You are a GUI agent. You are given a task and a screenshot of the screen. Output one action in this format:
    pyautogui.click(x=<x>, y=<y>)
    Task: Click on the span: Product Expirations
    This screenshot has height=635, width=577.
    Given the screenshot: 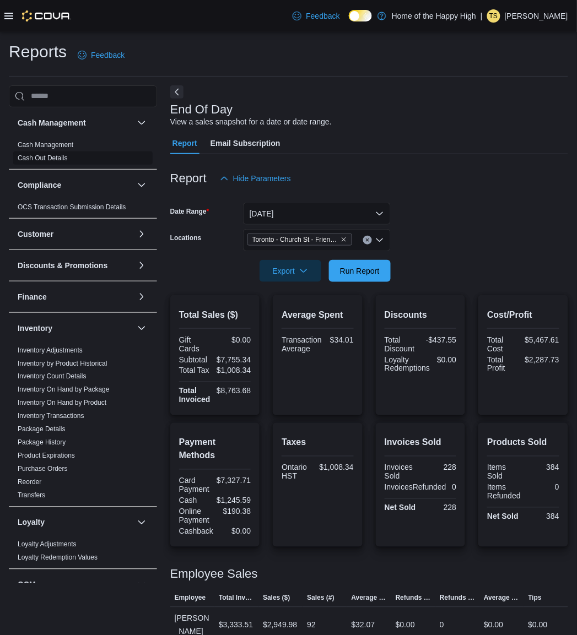 What is the action you would take?
    pyautogui.click(x=46, y=456)
    